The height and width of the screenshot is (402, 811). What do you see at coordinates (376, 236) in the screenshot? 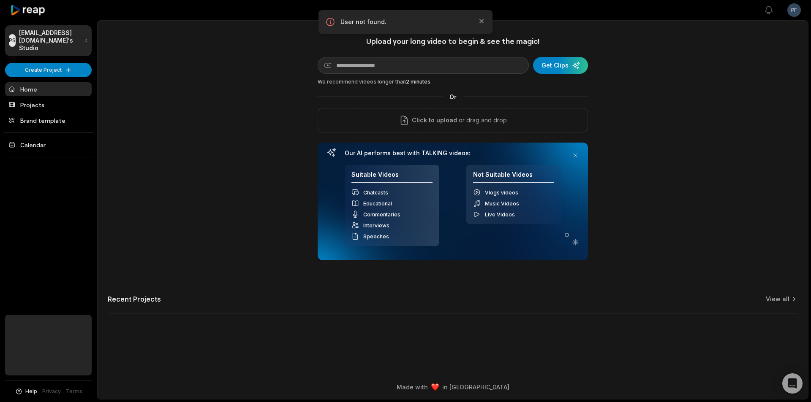
I see `span: Speeches` at bounding box center [376, 236].